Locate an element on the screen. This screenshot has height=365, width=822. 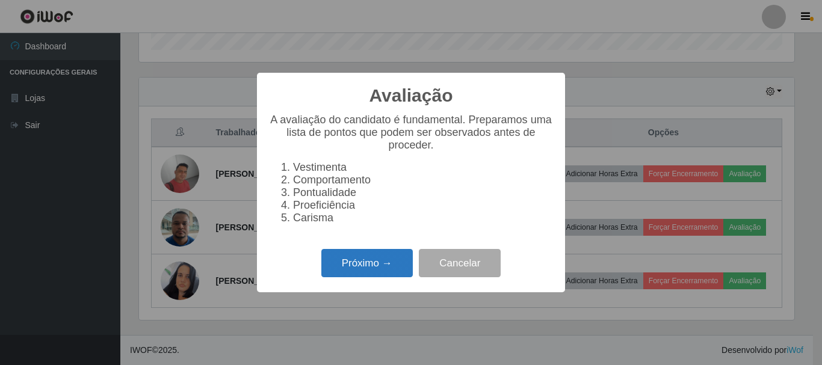
button: Cancelar is located at coordinates (460, 263).